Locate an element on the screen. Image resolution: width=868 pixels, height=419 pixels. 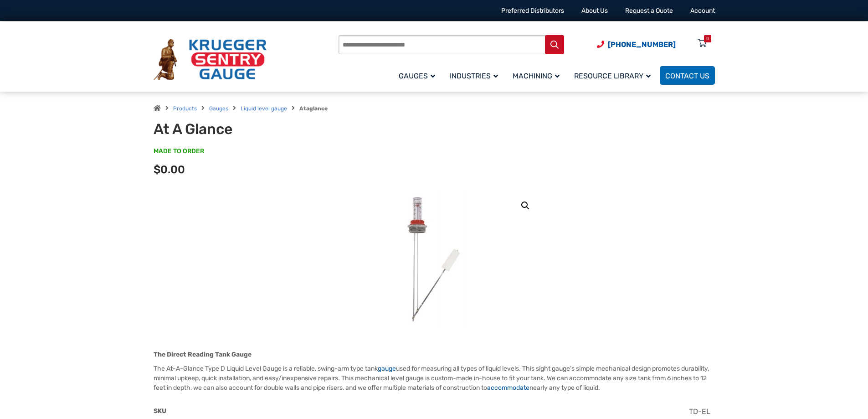
a: Phone Number (920) 434-8860 is located at coordinates (636, 44).